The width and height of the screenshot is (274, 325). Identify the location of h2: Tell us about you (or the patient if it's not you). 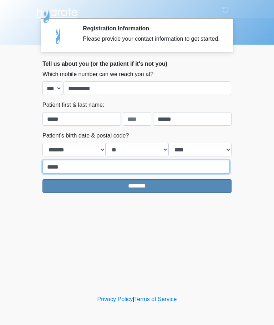
(137, 63).